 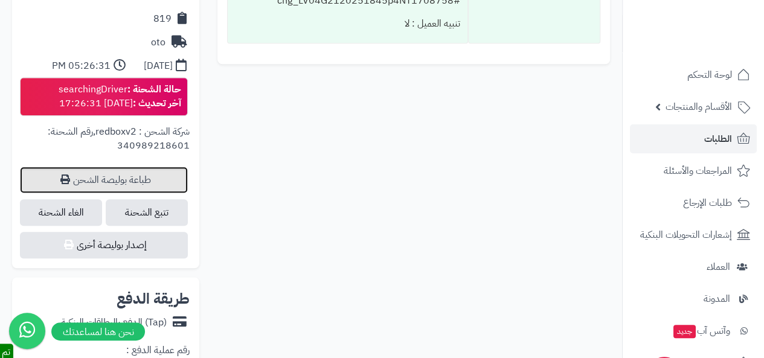 I want to click on a: طلبات الإرجاع, so click(x=693, y=203).